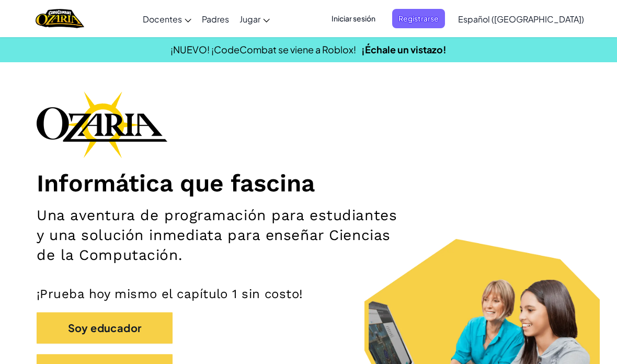  I want to click on a: Ozaria by CodeCombat logo, so click(60, 18).